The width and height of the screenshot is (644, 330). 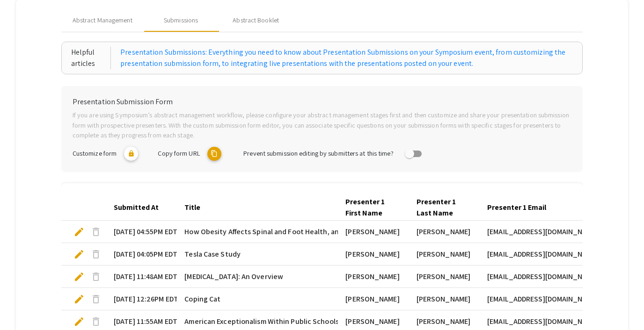 I want to click on mat-icon: lock, so click(x=131, y=154).